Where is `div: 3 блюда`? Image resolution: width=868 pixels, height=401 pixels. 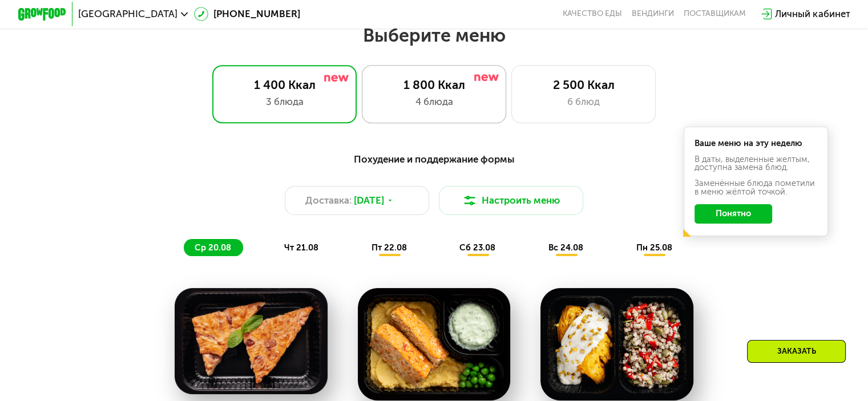 div: 3 блюда is located at coordinates (284, 101).